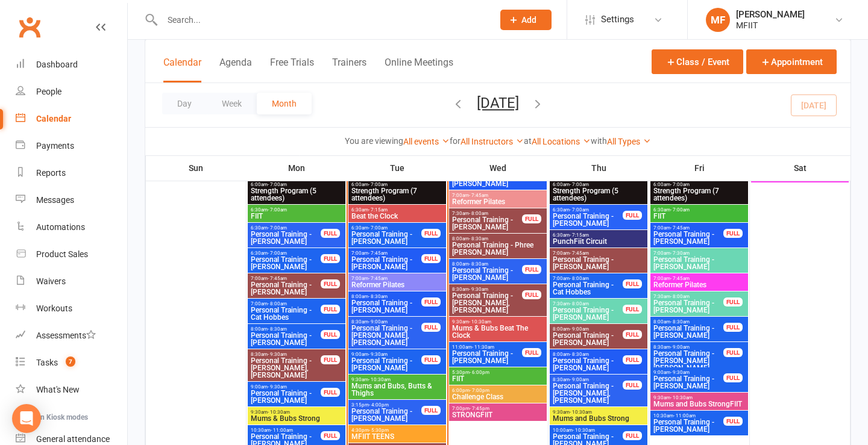  What do you see at coordinates (397, 168) in the screenshot?
I see `th: Tue` at bounding box center [397, 168].